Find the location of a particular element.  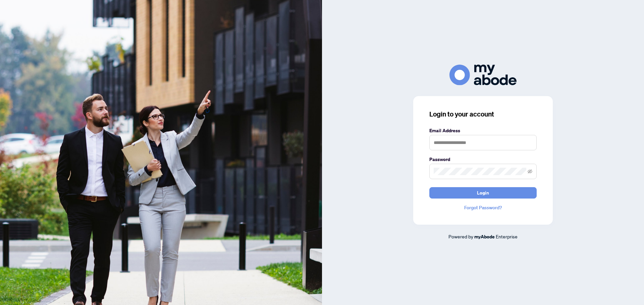

h3: Login to your account is located at coordinates (483, 114).